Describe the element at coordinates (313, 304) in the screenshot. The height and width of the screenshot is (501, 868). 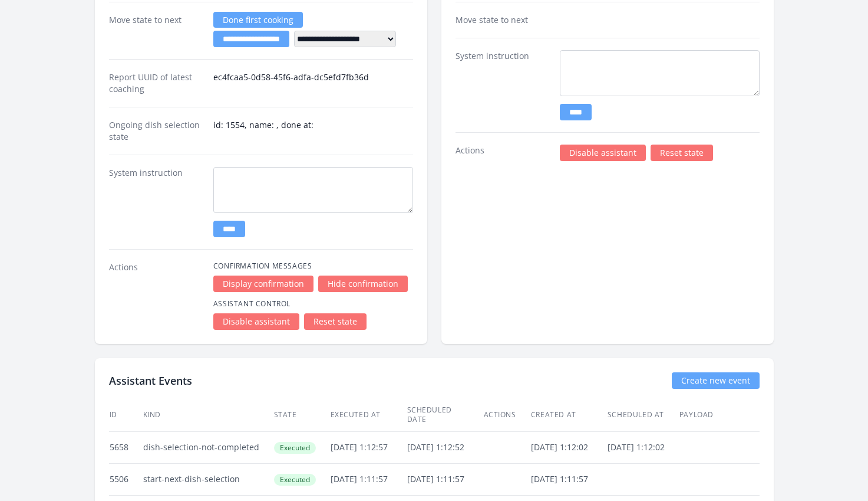
I see `h4: Assistant Control` at that location.